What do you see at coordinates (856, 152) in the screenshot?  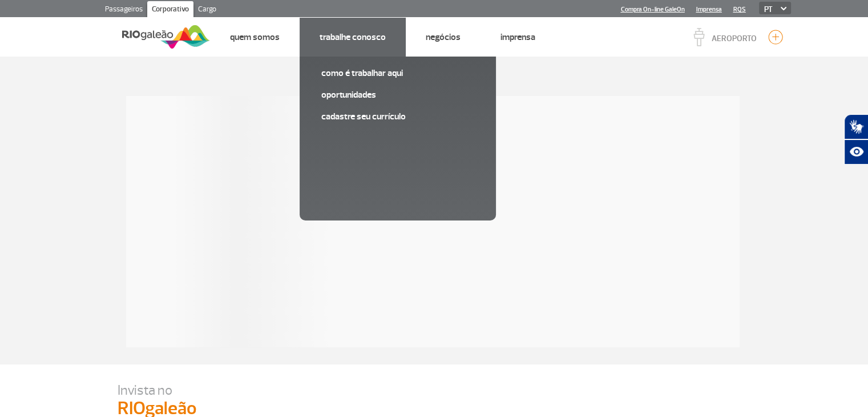 I see `button: Abrir recursos assistivos.` at bounding box center [856, 152].